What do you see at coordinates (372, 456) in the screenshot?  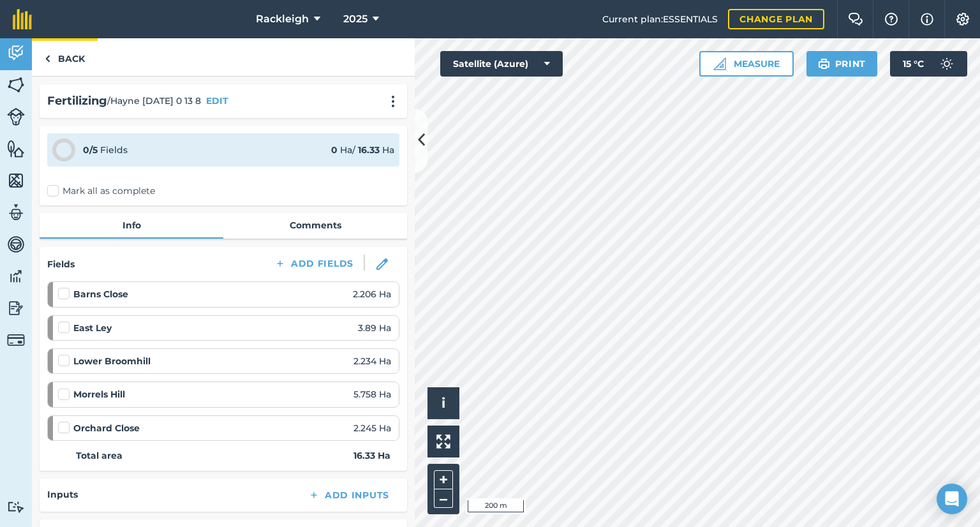 I see `strong: 16.33 Ha` at bounding box center [372, 456].